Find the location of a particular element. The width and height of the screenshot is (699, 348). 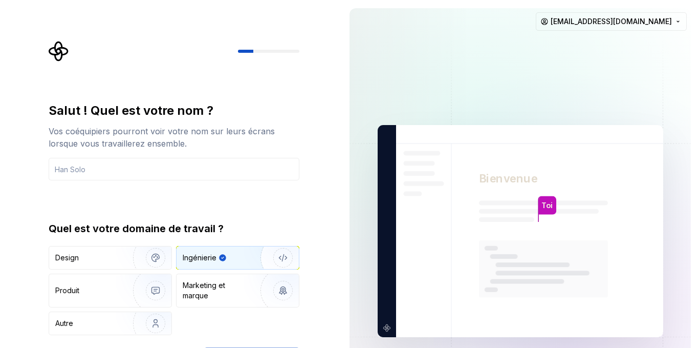

p: Toi is located at coordinates (547, 205).